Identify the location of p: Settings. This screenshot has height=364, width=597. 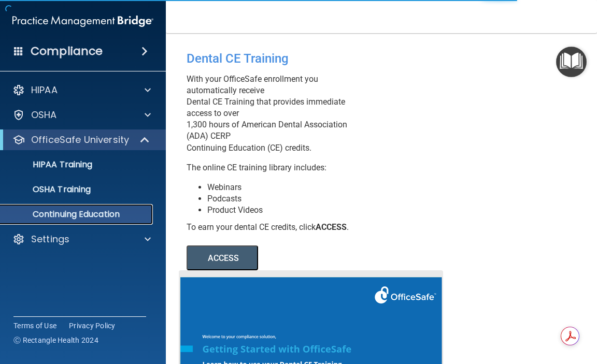
(51, 239).